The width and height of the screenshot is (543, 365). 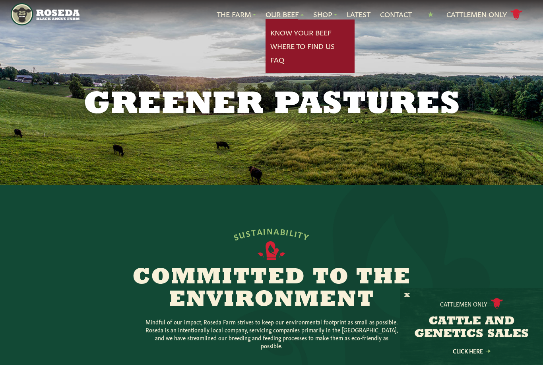 What do you see at coordinates (272, 289) in the screenshot?
I see `h2: Committed to the Environment` at bounding box center [272, 289].